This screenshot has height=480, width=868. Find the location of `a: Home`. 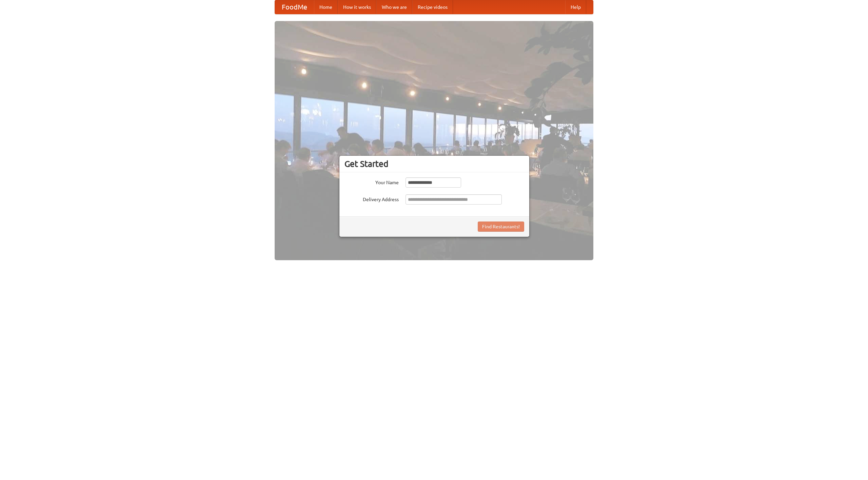

a: Home is located at coordinates (326, 7).